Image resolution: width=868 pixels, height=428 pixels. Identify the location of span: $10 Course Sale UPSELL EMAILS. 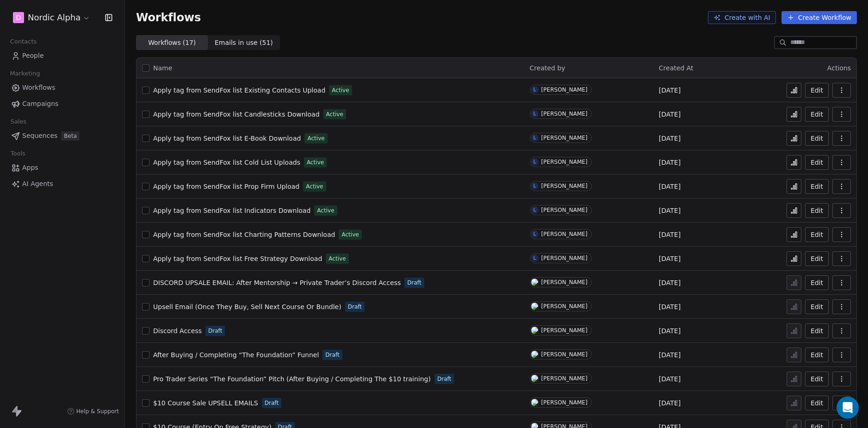
(205, 403).